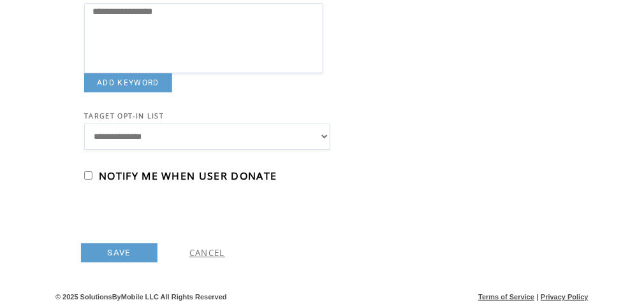 The image size is (644, 307). What do you see at coordinates (188, 176) in the screenshot?
I see `span: NOTIFY ME WHEN USER DONATE` at bounding box center [188, 176].